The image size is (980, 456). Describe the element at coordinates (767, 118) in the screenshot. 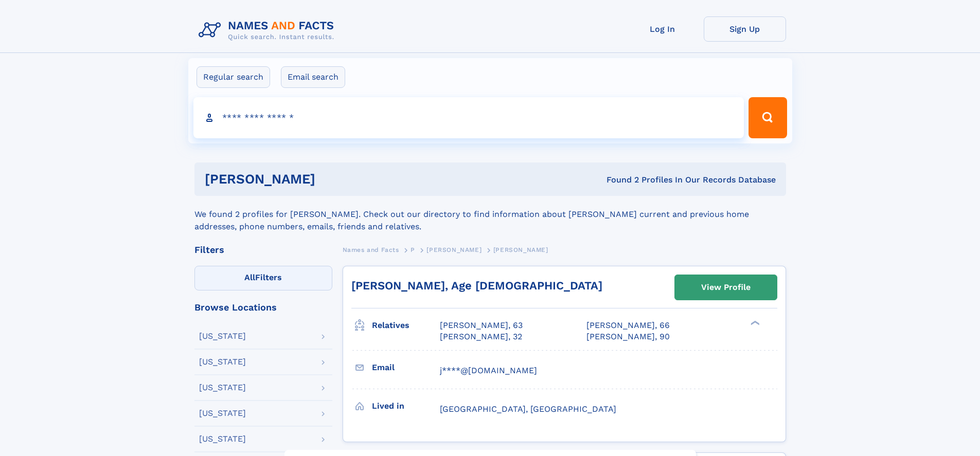

I see `button: Search Button` at that location.